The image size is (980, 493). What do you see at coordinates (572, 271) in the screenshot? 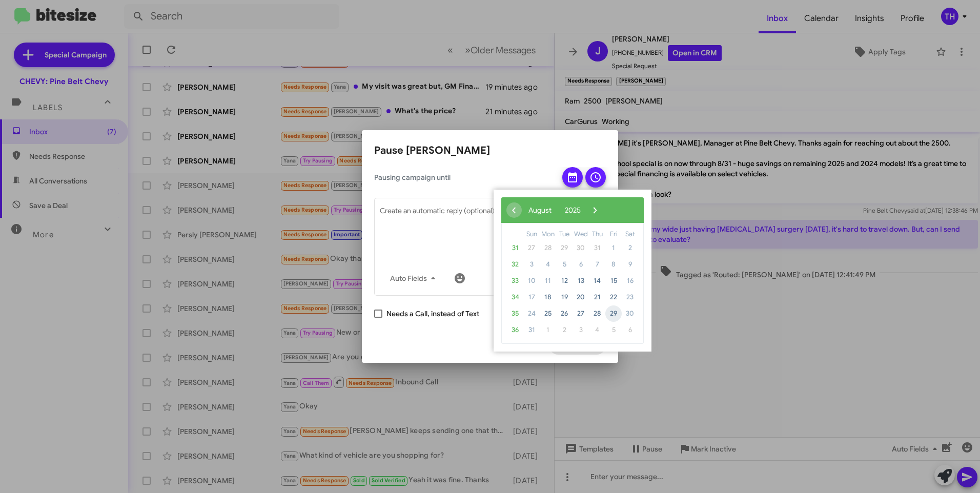
I see `bs-datepicker-container: calendar` at bounding box center [572, 271].